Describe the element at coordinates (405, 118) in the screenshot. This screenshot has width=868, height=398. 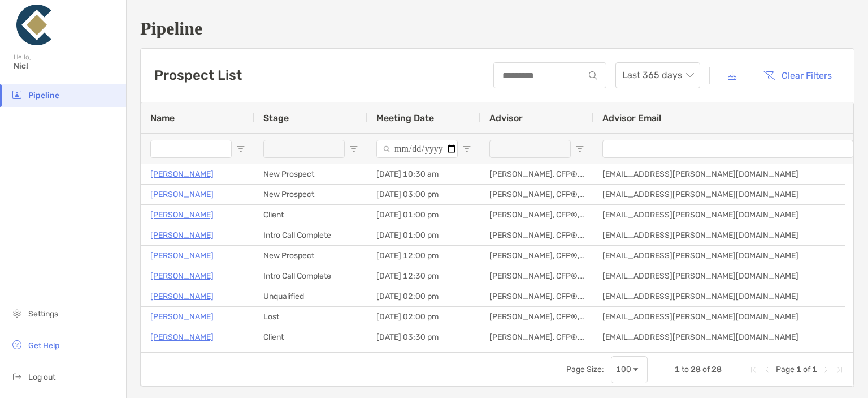
I see `span: Meeting Date` at that location.